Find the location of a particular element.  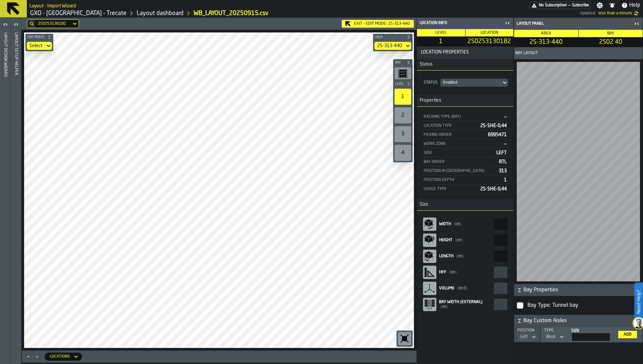

div: Picking Order is located at coordinates (454, 135).